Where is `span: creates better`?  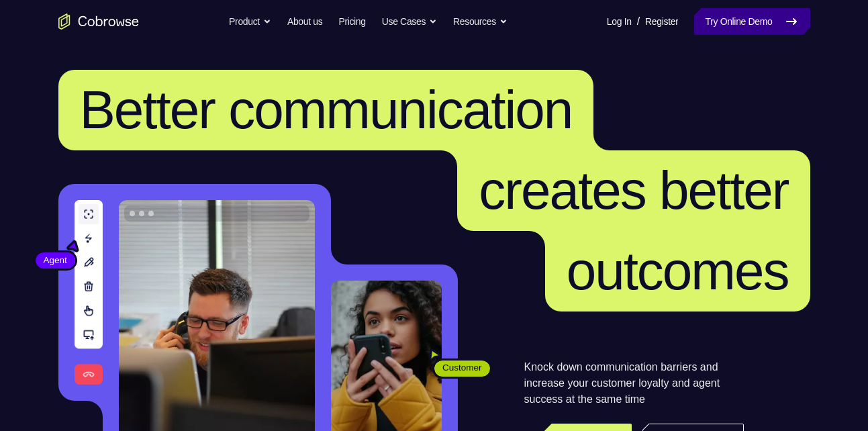
span: creates better is located at coordinates (633, 190).